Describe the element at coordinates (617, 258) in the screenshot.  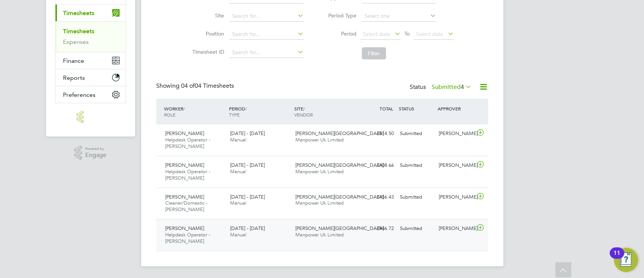
I see `div: 11` at that location.